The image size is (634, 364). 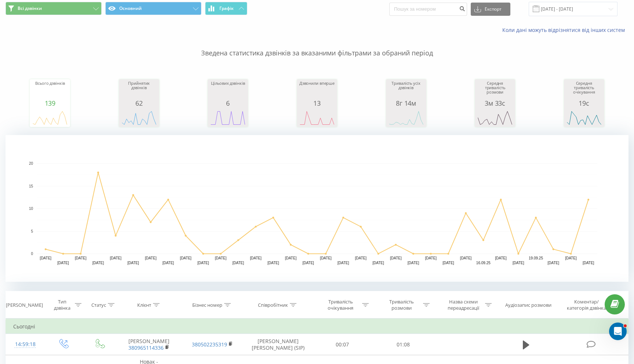 What do you see at coordinates (62, 305) in the screenshot?
I see `div: Тип дзвінка` at bounding box center [62, 305].